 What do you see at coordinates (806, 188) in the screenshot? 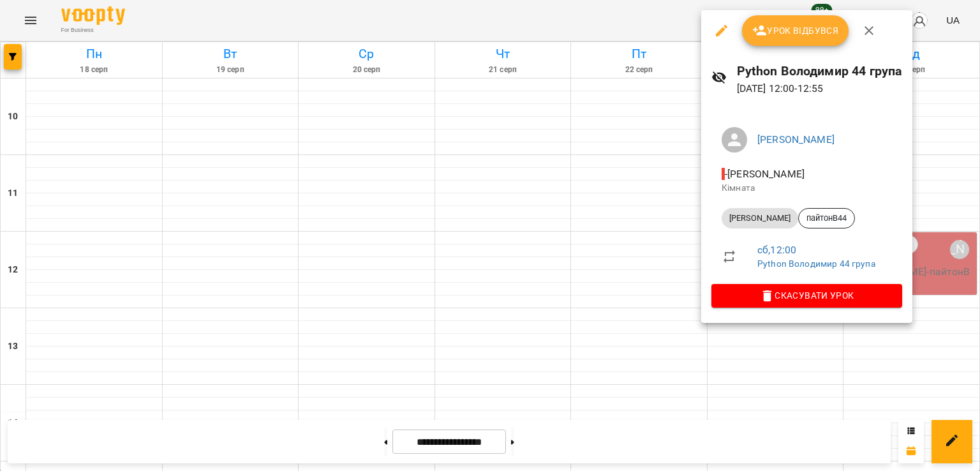
I see `p: Кімната` at bounding box center [806, 188].